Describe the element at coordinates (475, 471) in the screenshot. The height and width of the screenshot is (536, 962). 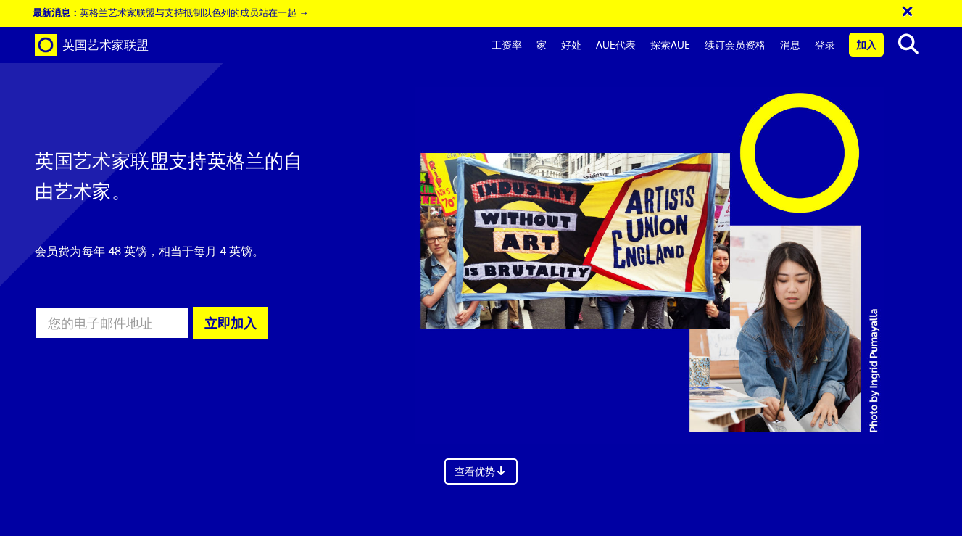
I see `font: 查看优势` at that location.